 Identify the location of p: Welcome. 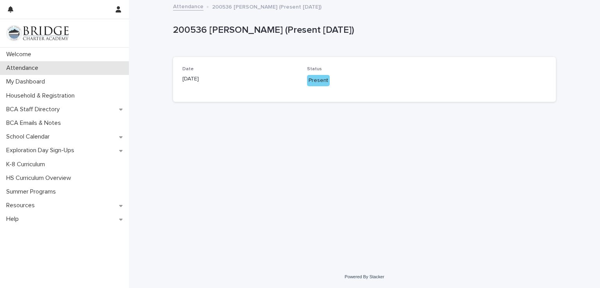
(20, 54).